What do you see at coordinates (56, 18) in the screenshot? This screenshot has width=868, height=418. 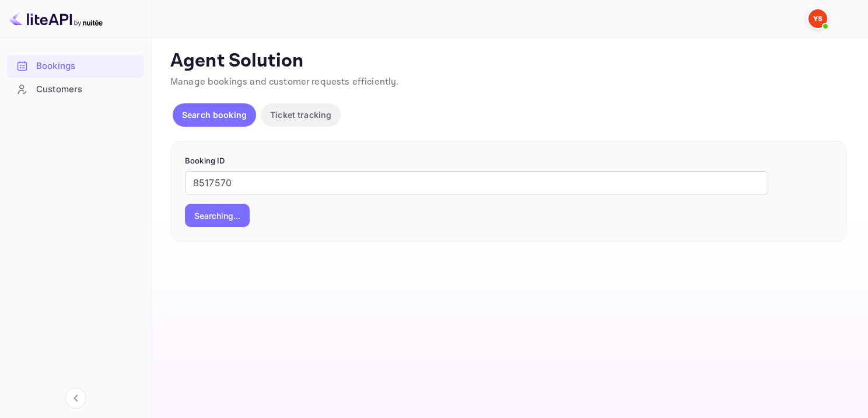 I see `img: LiteAPI logo` at bounding box center [56, 18].